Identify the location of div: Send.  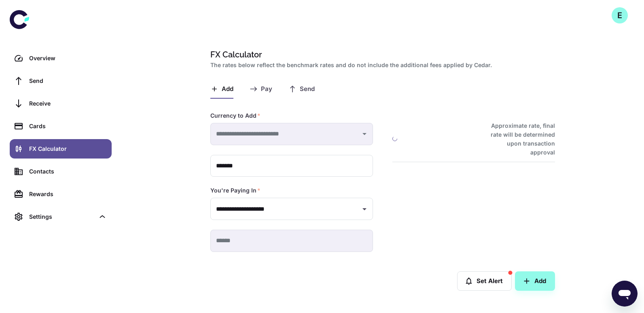
(68, 81).